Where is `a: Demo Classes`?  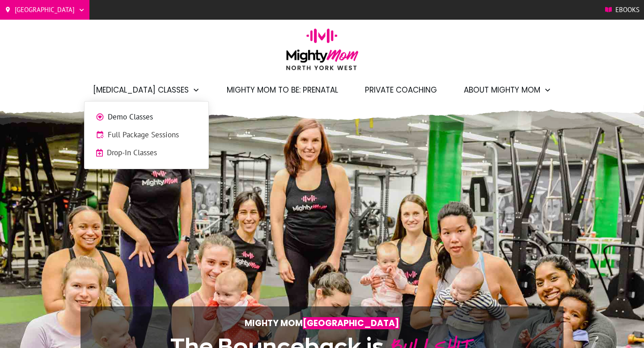
a: Demo Classes is located at coordinates (146, 117).